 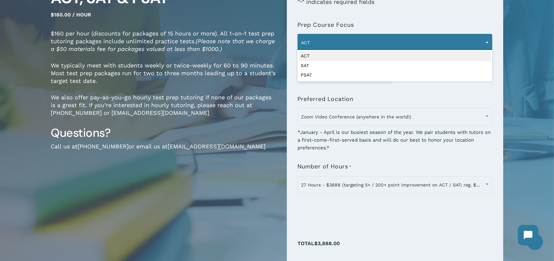 What do you see at coordinates (164, 109) in the screenshot?
I see `p: We also offer pay-as-you-go hourly test prep tutoring if none of our packages is a great fit. If ...` at bounding box center [164, 109].